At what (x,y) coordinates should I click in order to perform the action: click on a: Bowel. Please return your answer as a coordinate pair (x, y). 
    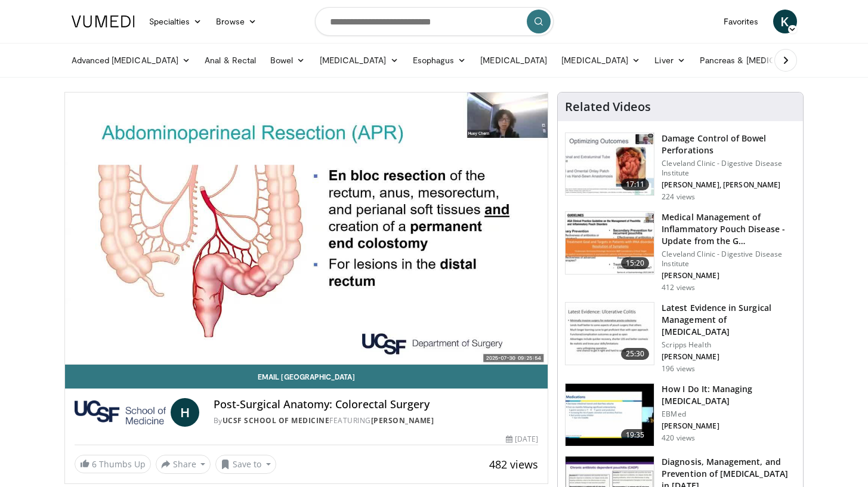
    Looking at the image, I should click on (287, 60).